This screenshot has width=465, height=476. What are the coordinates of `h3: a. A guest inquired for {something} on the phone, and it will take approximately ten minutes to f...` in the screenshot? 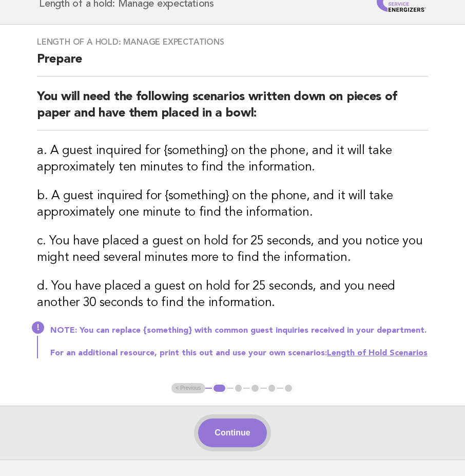 It's located at (232, 159).